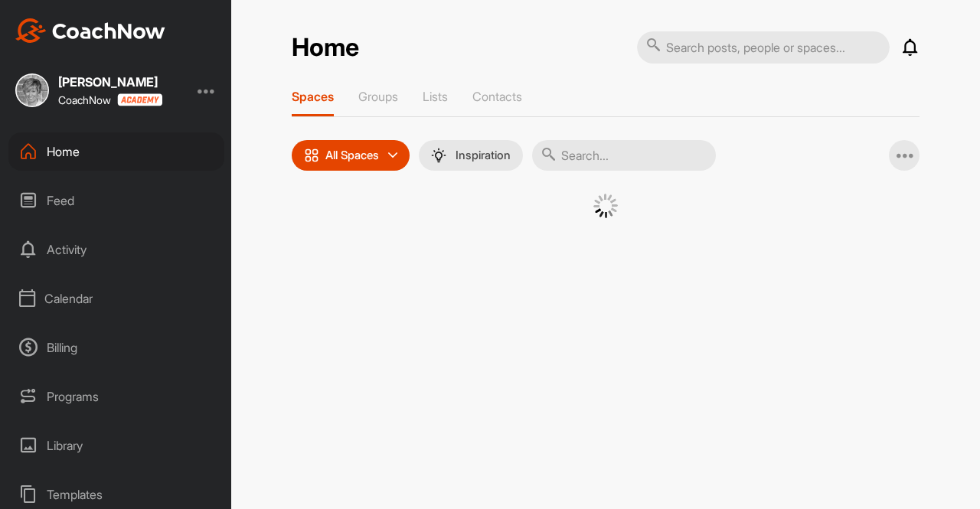 This screenshot has width=980, height=509. I want to click on h2: Home, so click(325, 48).